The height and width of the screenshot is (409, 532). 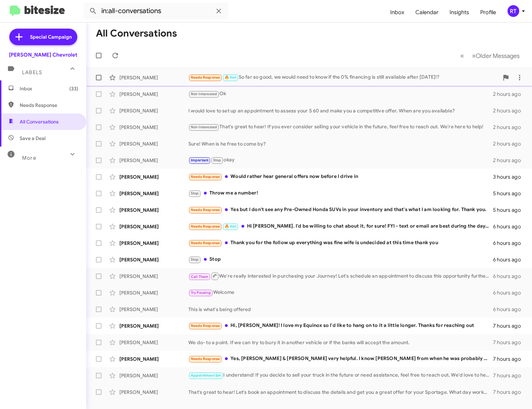 What do you see at coordinates (513, 11) in the screenshot?
I see `button: RT` at bounding box center [513, 11].